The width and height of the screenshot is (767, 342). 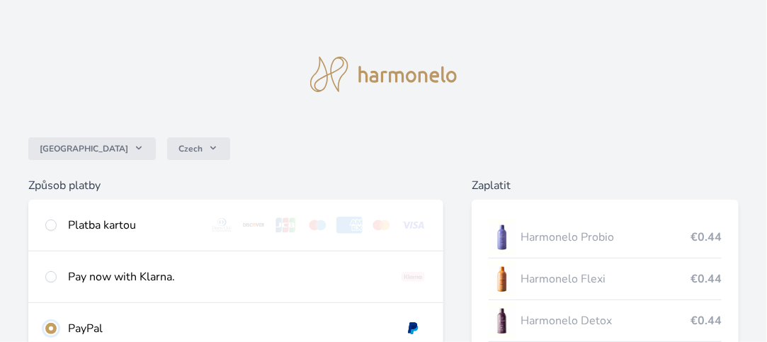 I want to click on button: Czech, so click(x=198, y=149).